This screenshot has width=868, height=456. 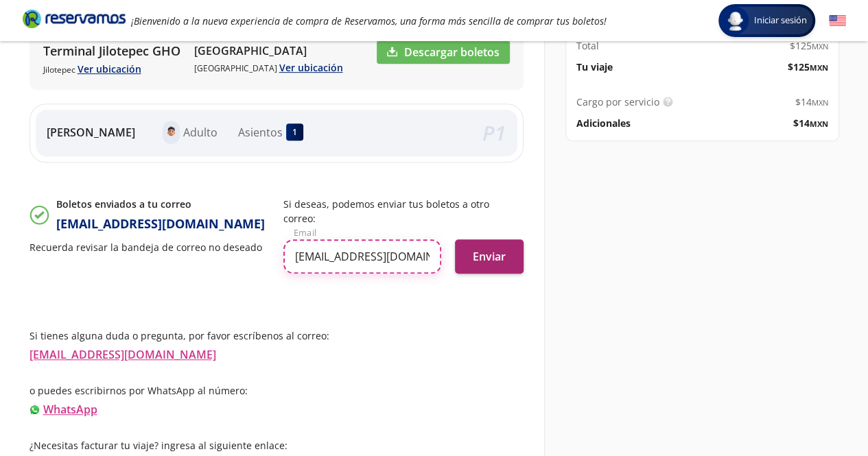 I want to click on em: ¡Bienvenido a la nueva experiencia de compra de Reservamos, una forma más sencilla de comprar tus..., so click(x=368, y=21).